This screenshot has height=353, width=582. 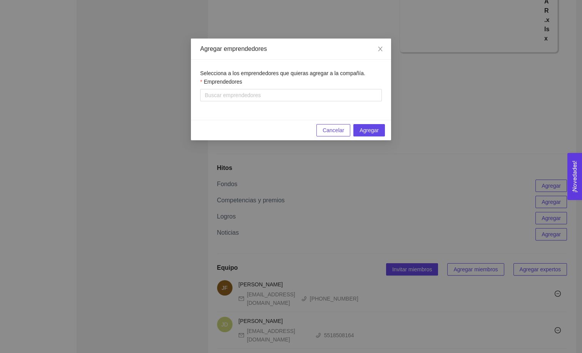 What do you see at coordinates (380, 49) in the screenshot?
I see `button: Close` at bounding box center [380, 49].